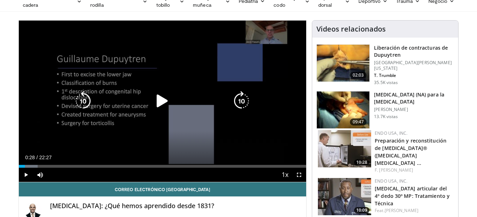  What do you see at coordinates (40, 175) in the screenshot?
I see `button: Mute` at bounding box center [40, 175].